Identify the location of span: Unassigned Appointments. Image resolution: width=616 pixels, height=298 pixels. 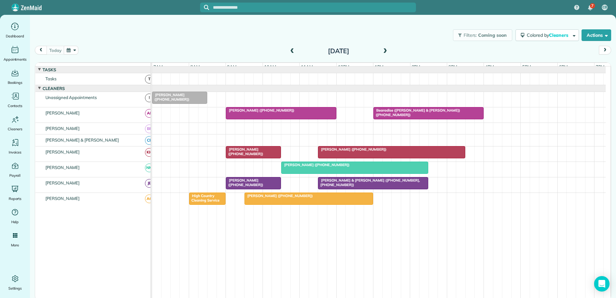
(71, 97).